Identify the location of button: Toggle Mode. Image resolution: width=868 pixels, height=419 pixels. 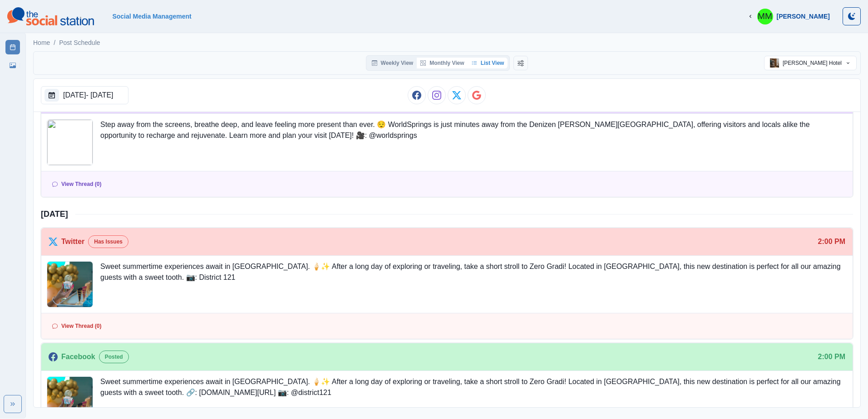
(851, 17).